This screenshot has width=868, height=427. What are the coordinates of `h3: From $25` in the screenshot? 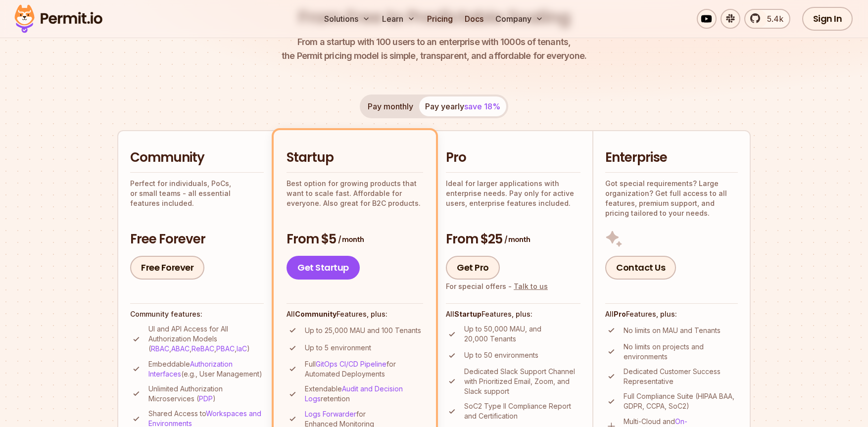 It's located at (513, 240).